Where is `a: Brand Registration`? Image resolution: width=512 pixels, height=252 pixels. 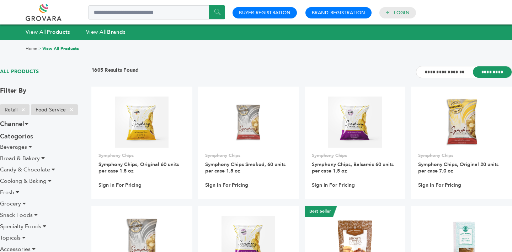 a: Brand Registration is located at coordinates (338, 13).